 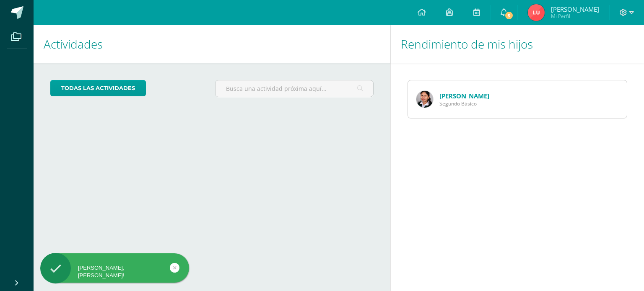 What do you see at coordinates (508, 16) in the screenshot?
I see `span: 5` at bounding box center [508, 16].